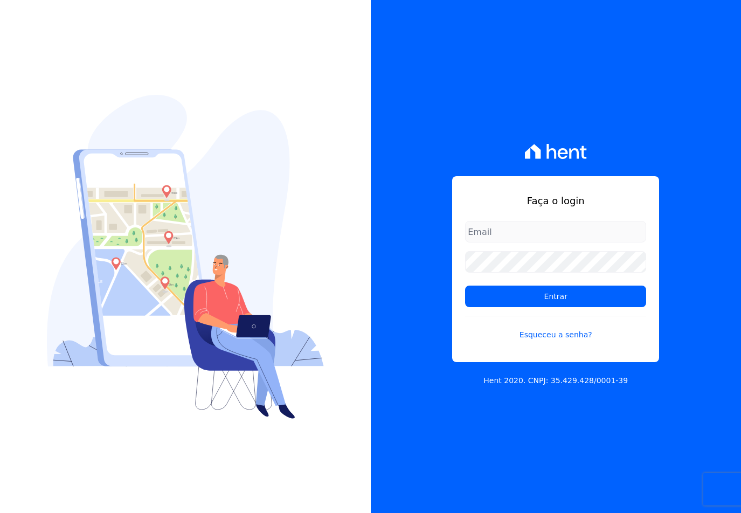  Describe the element at coordinates (185, 256) in the screenshot. I see `img: Login` at that location.